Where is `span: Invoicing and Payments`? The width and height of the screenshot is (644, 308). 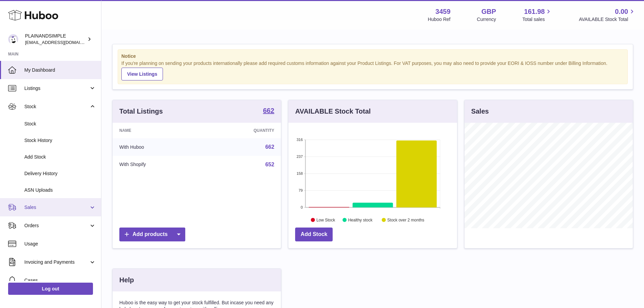 span: Invoicing and Payments is located at coordinates (56, 262).